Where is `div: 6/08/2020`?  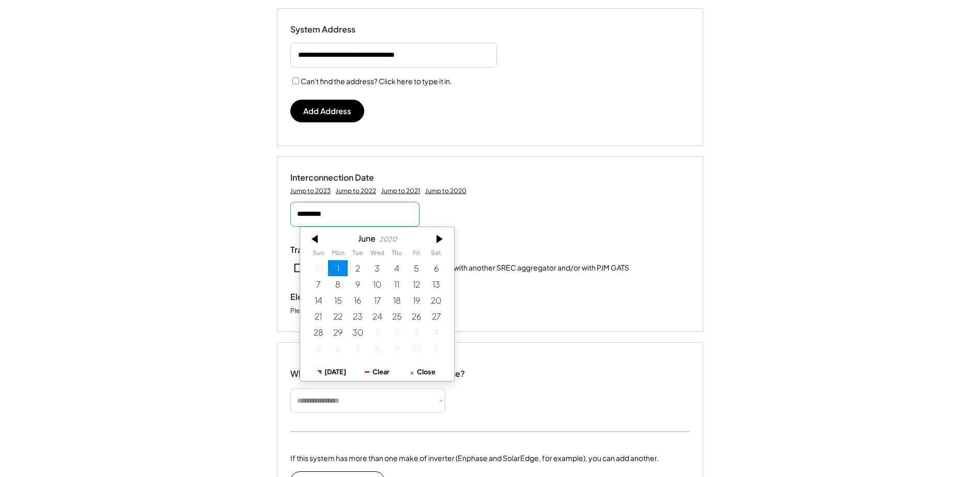
div: 6/08/2020 is located at coordinates (338, 284).